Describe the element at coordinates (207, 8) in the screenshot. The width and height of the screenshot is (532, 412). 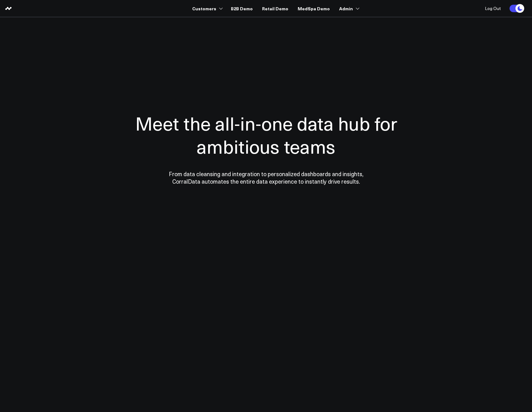
I see `a: Customers` at that location.